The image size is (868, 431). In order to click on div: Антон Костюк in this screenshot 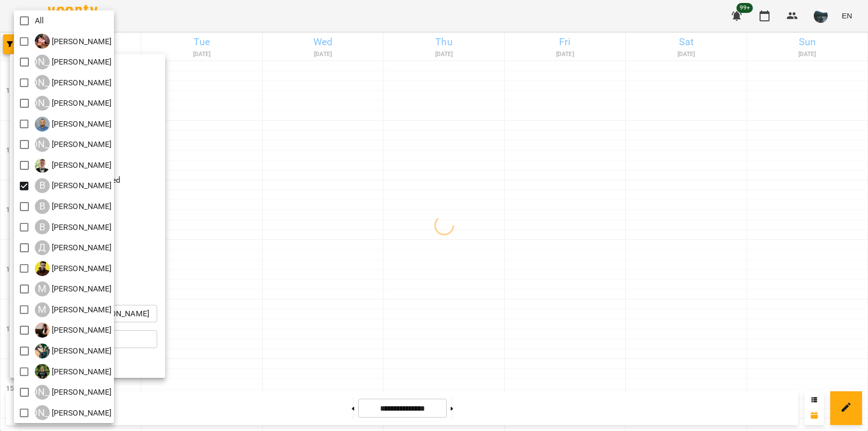, I will do `click(73, 124)`.